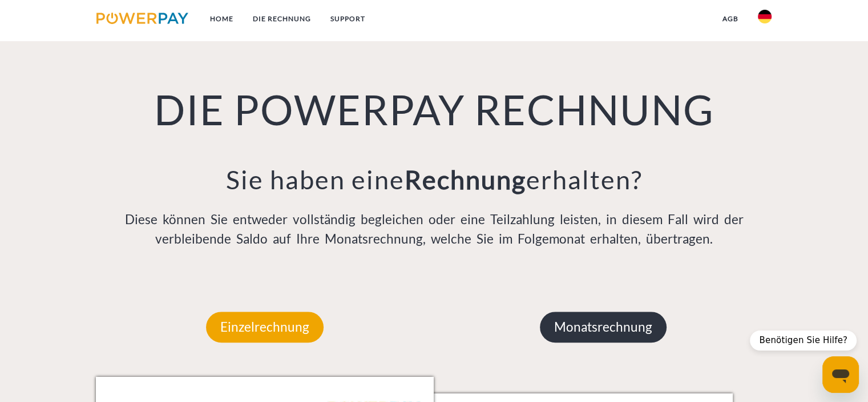 This screenshot has width=868, height=402. What do you see at coordinates (434, 109) in the screenshot?
I see `h1: DIE POWERPAY RECHNUNG` at bounding box center [434, 109].